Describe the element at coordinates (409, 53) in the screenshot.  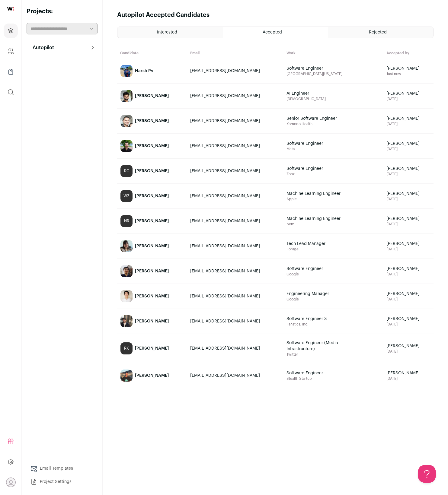
I see `th: Accepted by` at that location.